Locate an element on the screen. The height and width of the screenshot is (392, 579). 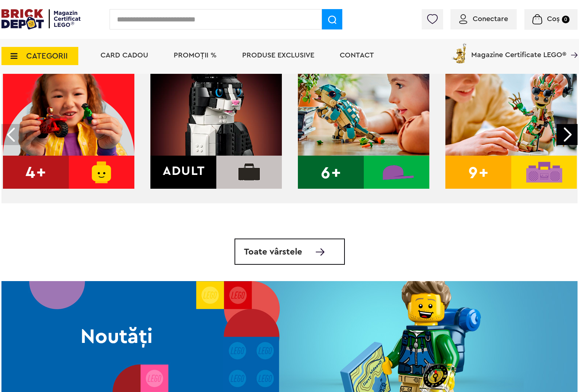
small: 0 is located at coordinates (565, 19).